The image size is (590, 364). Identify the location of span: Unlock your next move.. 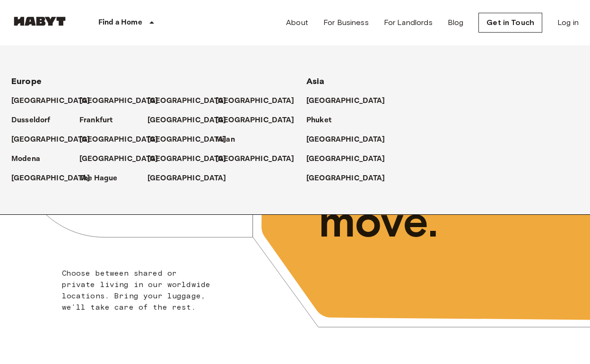
(436, 174).